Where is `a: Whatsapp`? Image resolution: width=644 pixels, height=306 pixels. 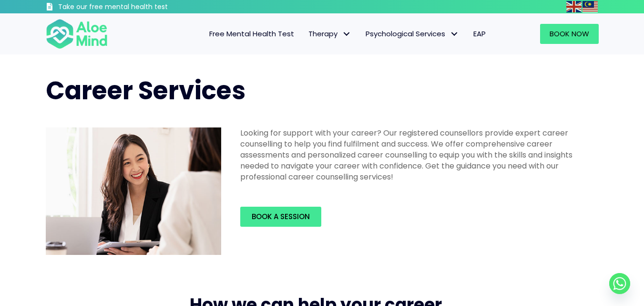 a: Whatsapp is located at coordinates (620, 284).